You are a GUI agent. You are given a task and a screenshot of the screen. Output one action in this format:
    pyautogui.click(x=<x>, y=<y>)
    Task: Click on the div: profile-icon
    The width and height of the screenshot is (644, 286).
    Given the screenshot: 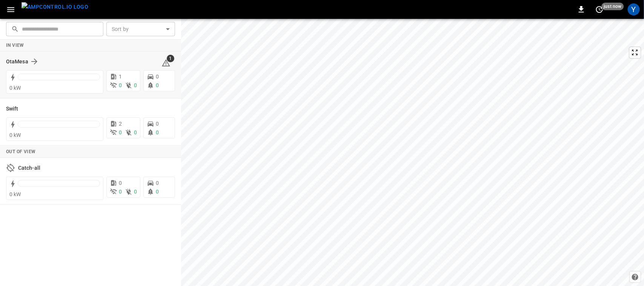 What is the action you would take?
    pyautogui.click(x=634, y=9)
    